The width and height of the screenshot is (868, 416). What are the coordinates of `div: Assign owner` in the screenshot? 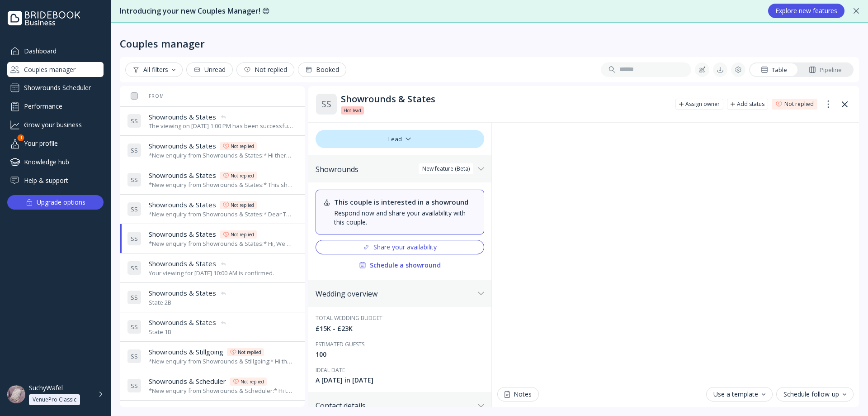 It's located at (703, 104).